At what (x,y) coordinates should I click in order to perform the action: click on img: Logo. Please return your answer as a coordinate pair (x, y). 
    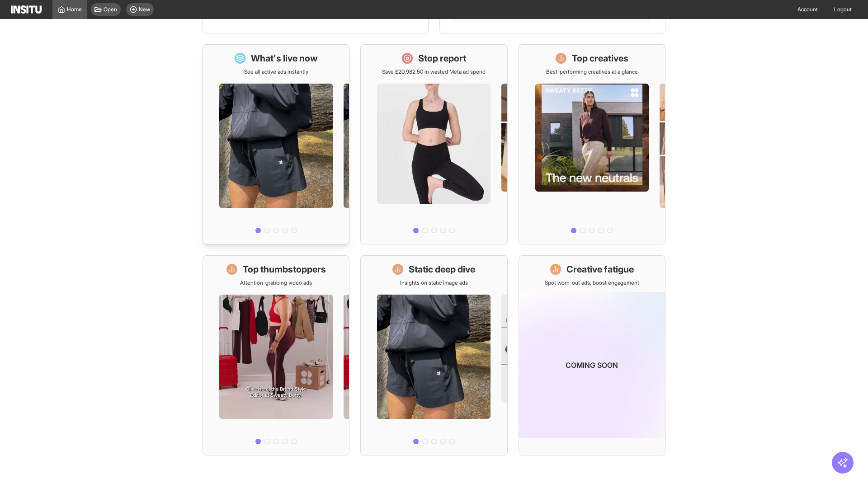
    Looking at the image, I should click on (26, 9).